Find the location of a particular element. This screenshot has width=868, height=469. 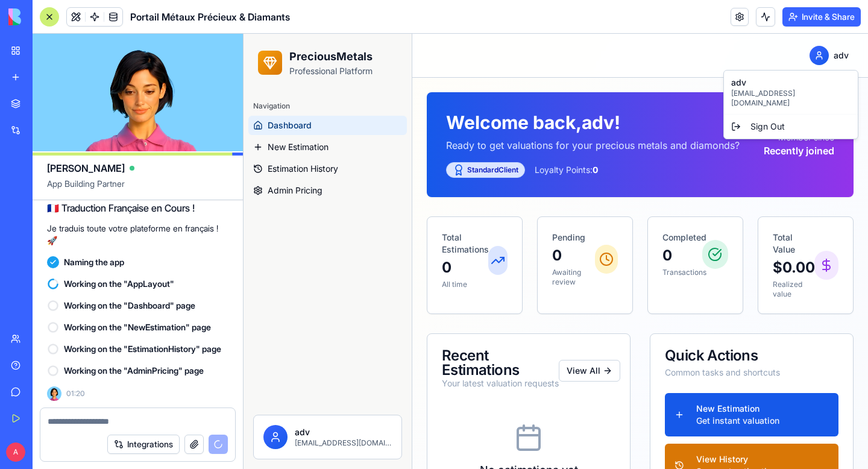

span: App Building Partner is located at coordinates (137, 188).